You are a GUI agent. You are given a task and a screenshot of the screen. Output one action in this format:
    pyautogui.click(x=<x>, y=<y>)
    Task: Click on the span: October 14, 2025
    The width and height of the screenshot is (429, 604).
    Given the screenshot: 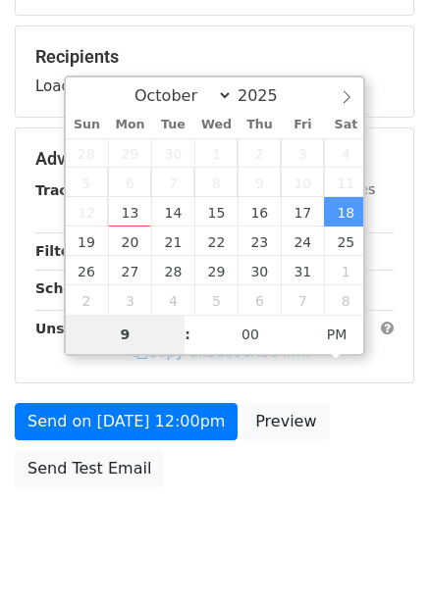 What is the action you would take?
    pyautogui.click(x=173, y=212)
    